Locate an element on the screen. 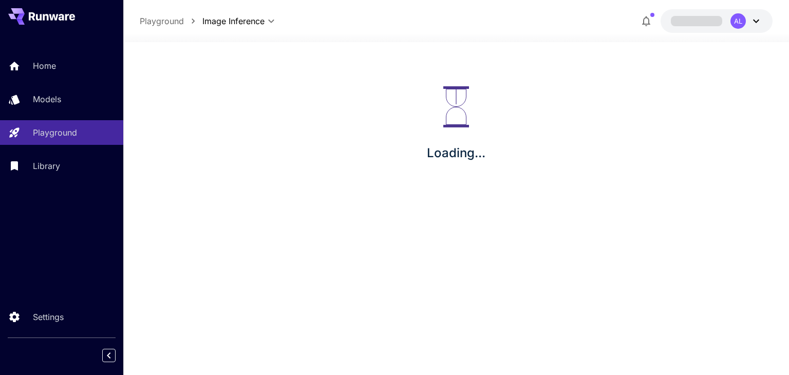 Image resolution: width=789 pixels, height=375 pixels. p: Settings is located at coordinates (48, 317).